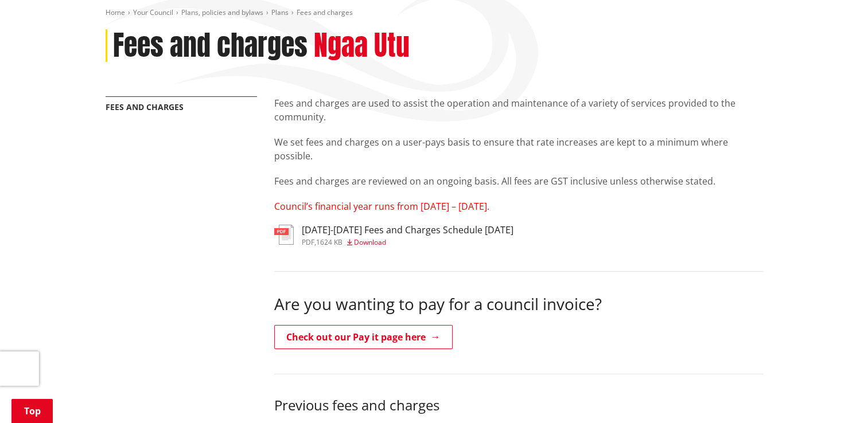 This screenshot has width=868, height=423. I want to click on nav: breadcrumb, so click(434, 13).